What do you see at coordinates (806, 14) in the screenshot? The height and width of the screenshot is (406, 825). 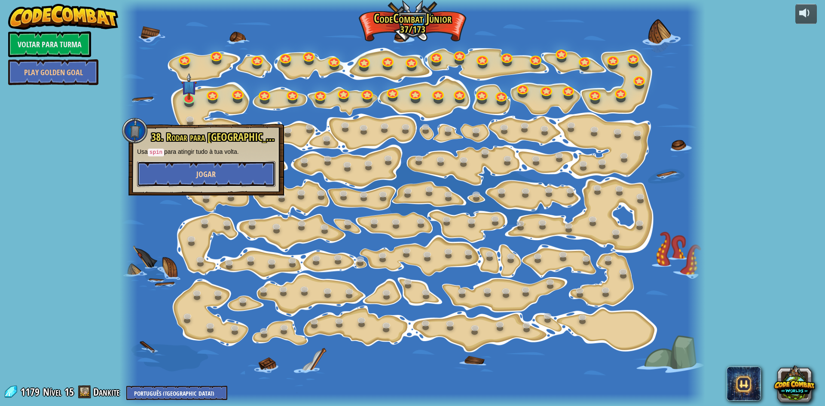 I see `button: Ajuste o volume` at bounding box center [806, 14].